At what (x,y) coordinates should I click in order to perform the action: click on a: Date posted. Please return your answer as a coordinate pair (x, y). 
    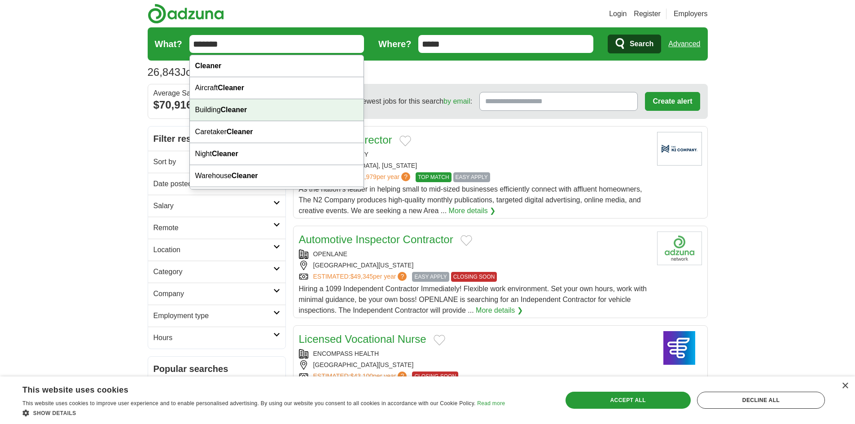
    Looking at the image, I should click on (217, 183).